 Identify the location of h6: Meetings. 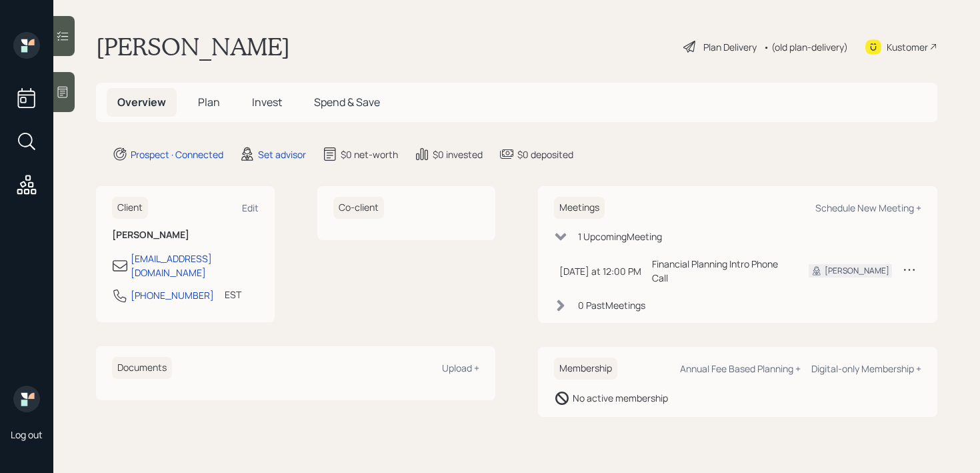
(580, 207).